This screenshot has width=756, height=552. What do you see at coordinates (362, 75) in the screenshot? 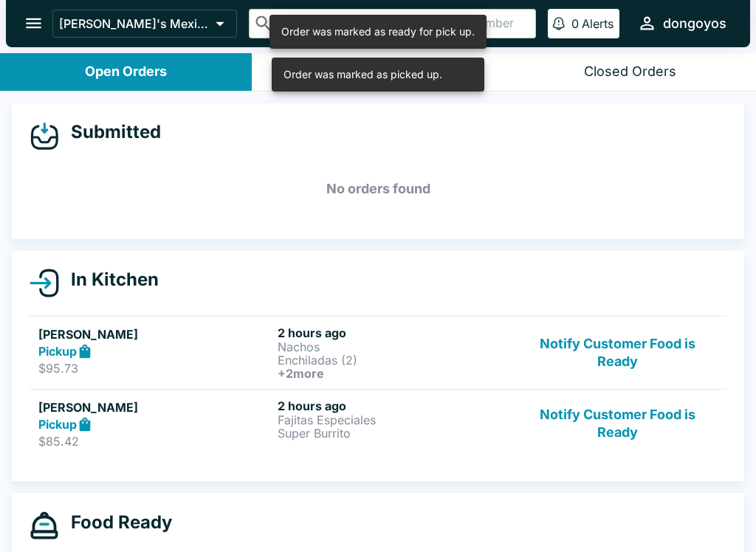
I see `div: Order was marked as picked up.` at bounding box center [362, 75].